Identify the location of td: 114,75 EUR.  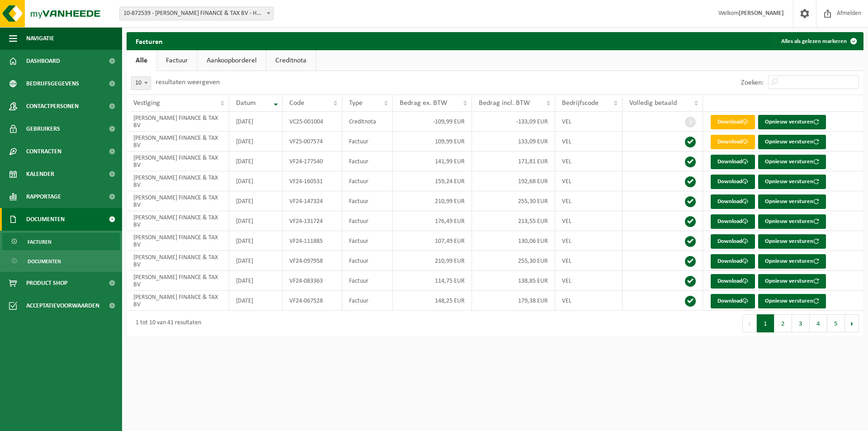
(432, 281).